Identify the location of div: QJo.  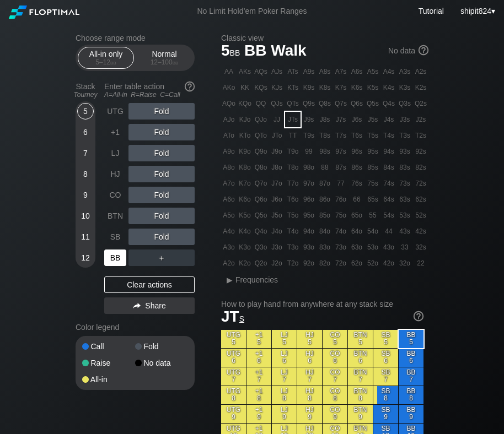
(261, 119).